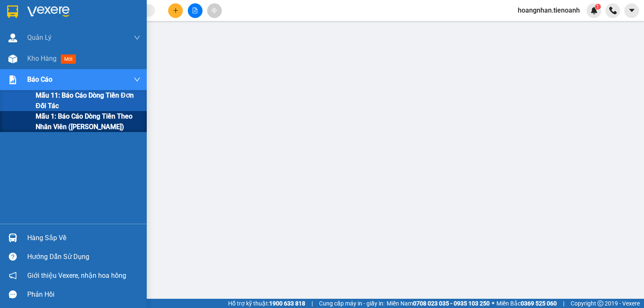 The image size is (644, 308). I want to click on span: Hỗ trợ kỹ thuật:, so click(267, 303).